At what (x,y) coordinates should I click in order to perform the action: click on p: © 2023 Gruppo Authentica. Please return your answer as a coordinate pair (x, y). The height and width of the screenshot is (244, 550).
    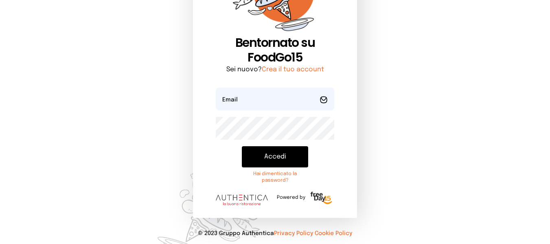
    Looking at the image, I should click on (275, 233).